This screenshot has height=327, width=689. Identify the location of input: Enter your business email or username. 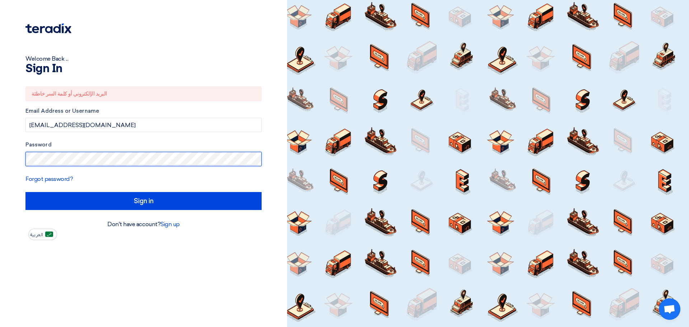
(143, 125).